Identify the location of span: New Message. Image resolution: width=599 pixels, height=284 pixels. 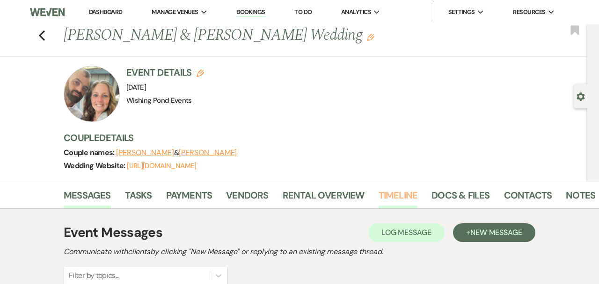
(496, 232).